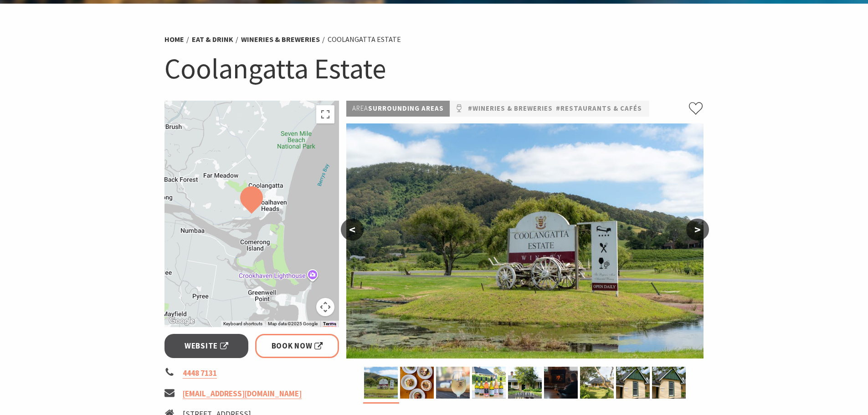  What do you see at coordinates (434, 68) in the screenshot?
I see `h1: Coolangatta Estate` at bounding box center [434, 68].